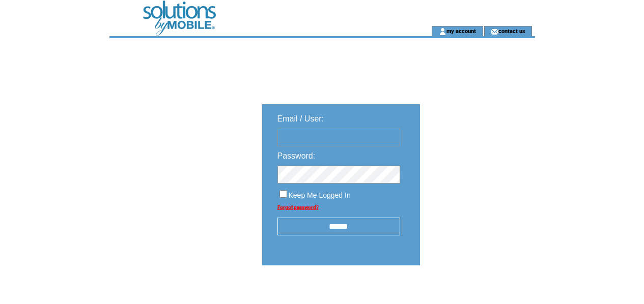  I want to click on span: Keep Me Logged In, so click(320, 195).